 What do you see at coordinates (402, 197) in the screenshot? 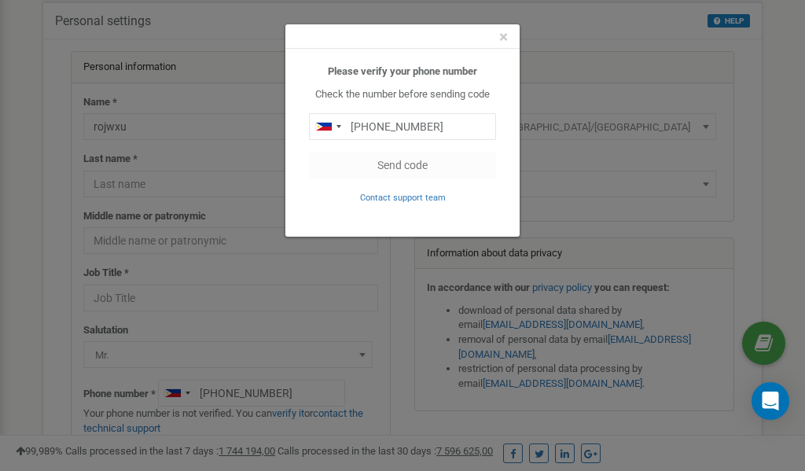
I see `small: Contact support team` at bounding box center [402, 197].